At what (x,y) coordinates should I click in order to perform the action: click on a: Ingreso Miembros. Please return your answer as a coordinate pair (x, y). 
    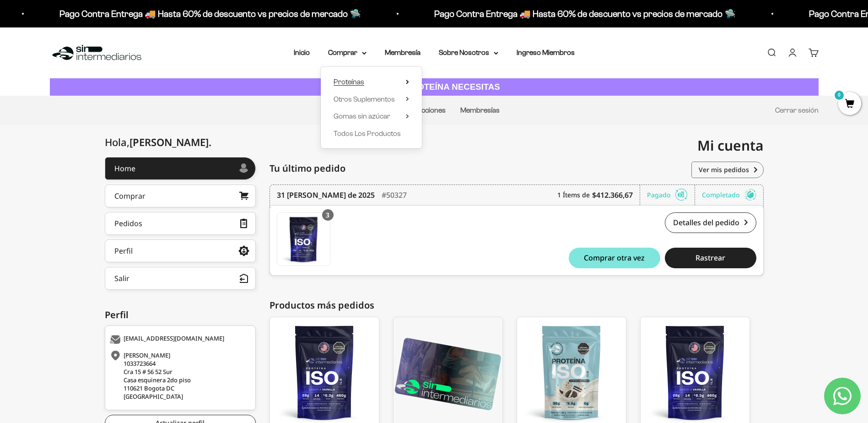
    Looking at the image, I should click on (546, 52).